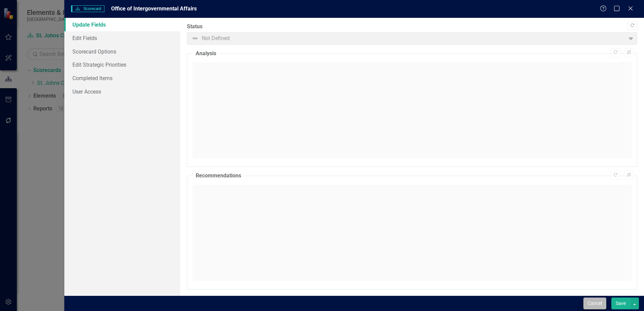 The width and height of the screenshot is (644, 311). What do you see at coordinates (621, 303) in the screenshot?
I see `button: Save` at bounding box center [621, 303].